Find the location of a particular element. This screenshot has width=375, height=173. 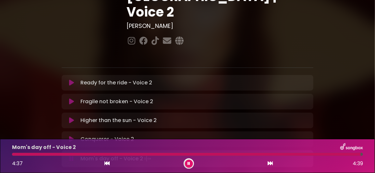

p: Ready for the ride - Voice 2 is located at coordinates (116, 83).